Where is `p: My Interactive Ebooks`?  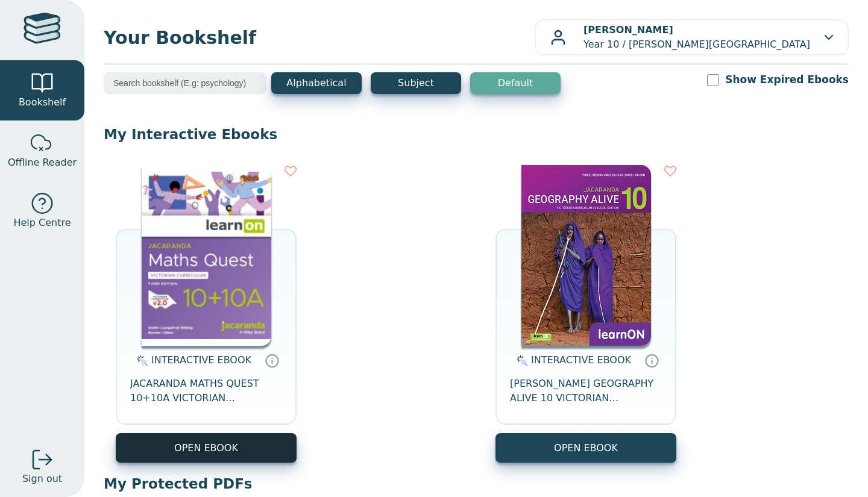
p: My Interactive Ebooks is located at coordinates (476, 135).